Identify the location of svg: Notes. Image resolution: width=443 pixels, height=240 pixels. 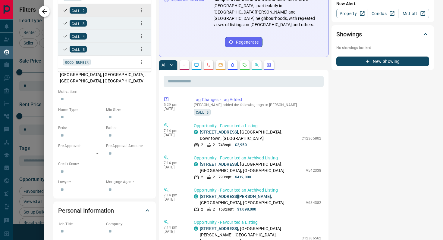
(184, 65).